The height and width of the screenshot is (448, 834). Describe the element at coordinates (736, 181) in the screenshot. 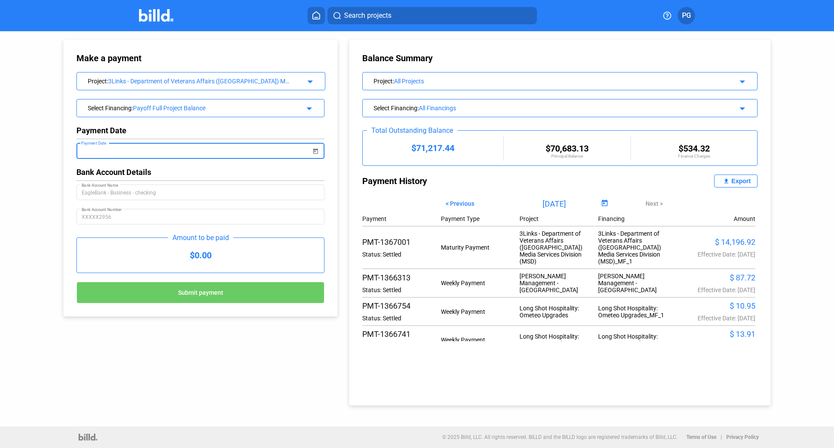

I see `button: Export` at that location.